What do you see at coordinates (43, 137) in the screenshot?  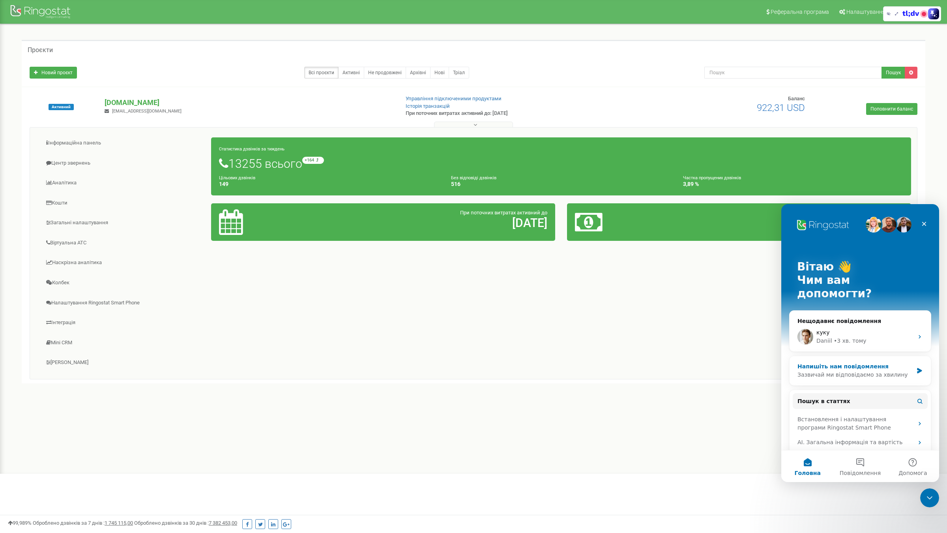 I see `div: Daniil` at bounding box center [43, 137].